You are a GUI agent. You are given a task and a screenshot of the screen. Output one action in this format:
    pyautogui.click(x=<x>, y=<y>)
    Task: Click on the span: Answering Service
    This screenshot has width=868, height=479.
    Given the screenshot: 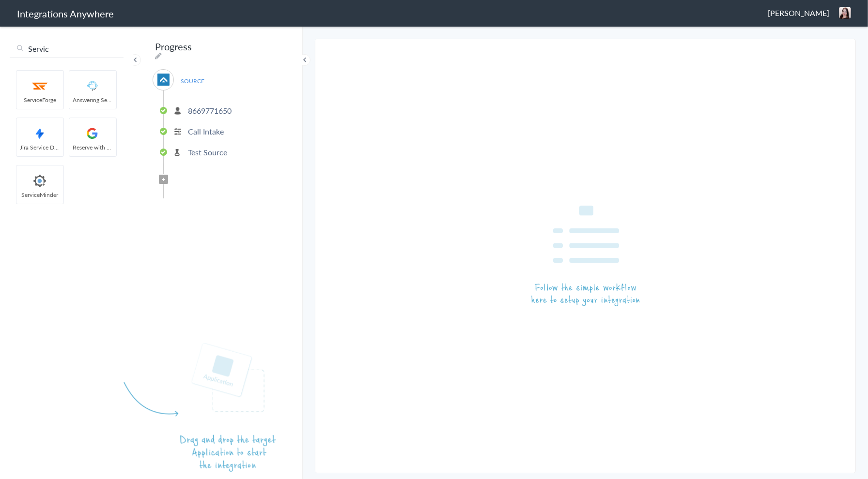 What is the action you would take?
    pyautogui.click(x=92, y=99)
    